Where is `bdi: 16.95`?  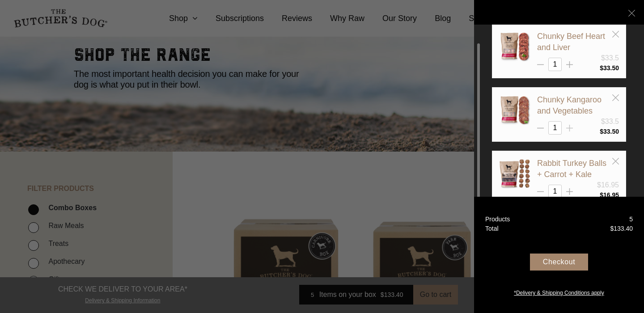 bdi: 16.95 is located at coordinates (609, 195).